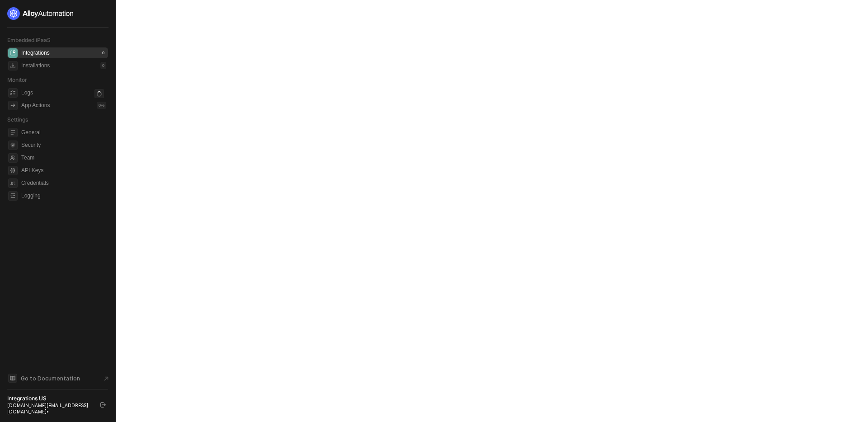 The image size is (868, 422). Describe the element at coordinates (99, 94) in the screenshot. I see `span: icon-loader` at that location.